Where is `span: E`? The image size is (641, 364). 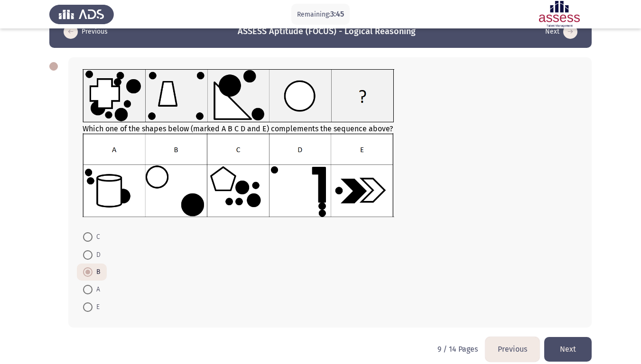 span: E is located at coordinates (96, 307).